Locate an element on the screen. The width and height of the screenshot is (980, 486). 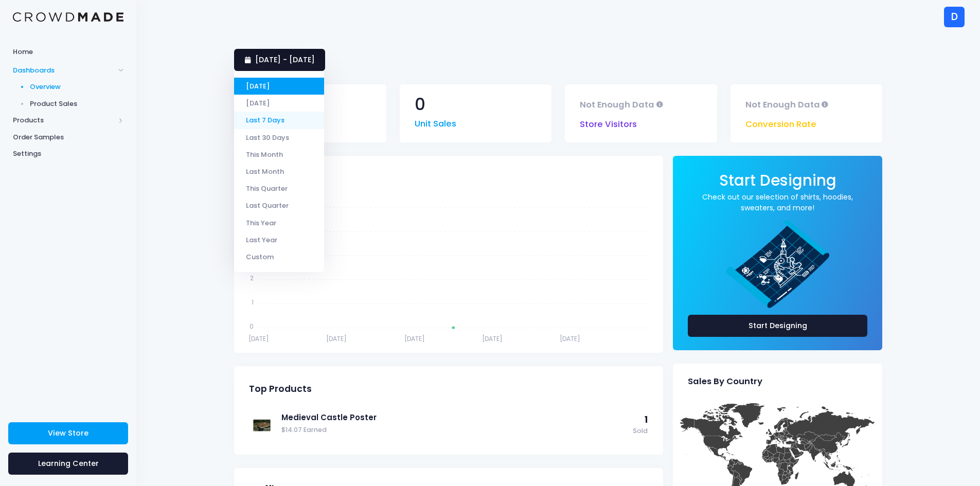
li: This Year is located at coordinates (278, 222).